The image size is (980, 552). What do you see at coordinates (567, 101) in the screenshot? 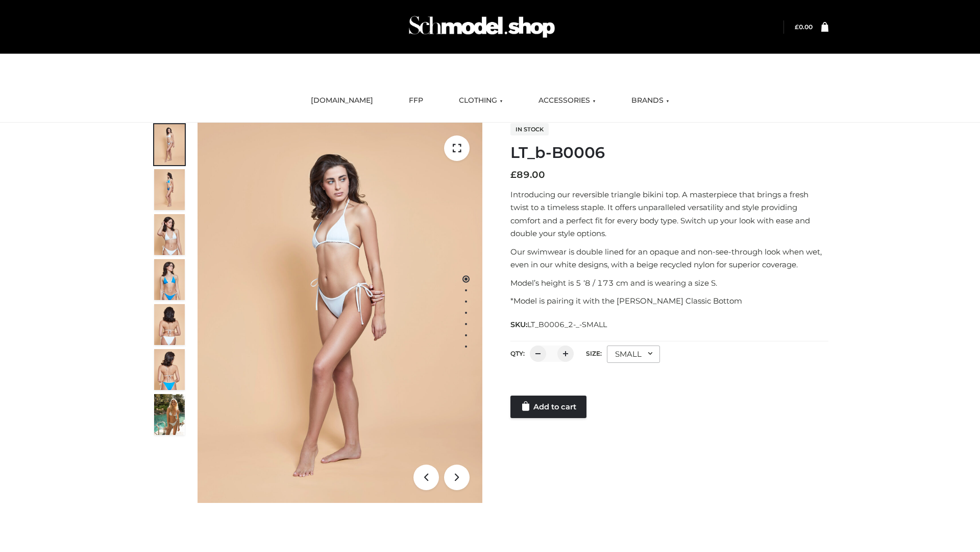
I see `a: ACCESSORIES` at bounding box center [567, 101].